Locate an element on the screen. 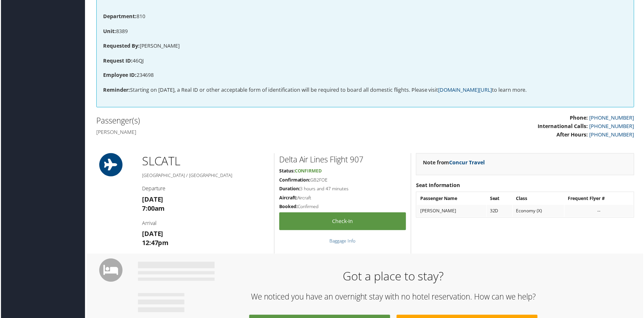 Image resolution: width=644 pixels, height=318 pixels. strong: Booked: is located at coordinates (288, 207).